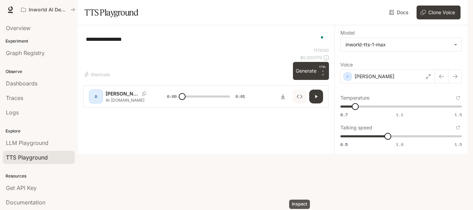 The width and height of the screenshot is (473, 210). Describe the element at coordinates (98, 74) in the screenshot. I see `button: Shortcuts` at that location.